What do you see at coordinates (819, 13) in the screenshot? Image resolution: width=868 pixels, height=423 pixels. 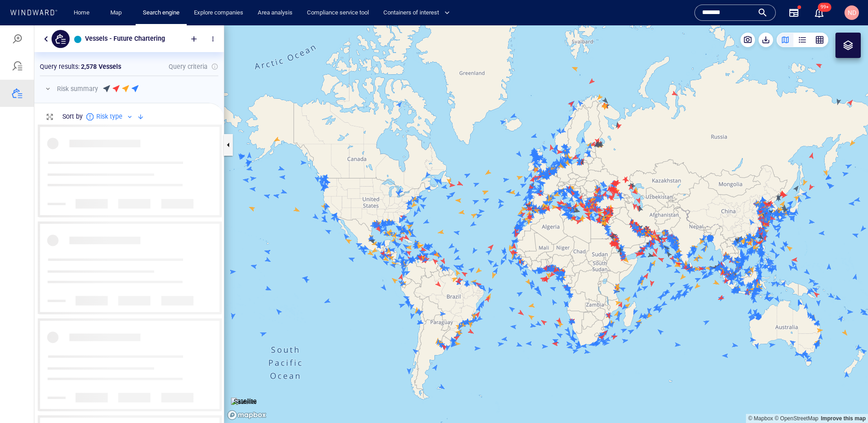 I see `button: 99+` at bounding box center [819, 13].